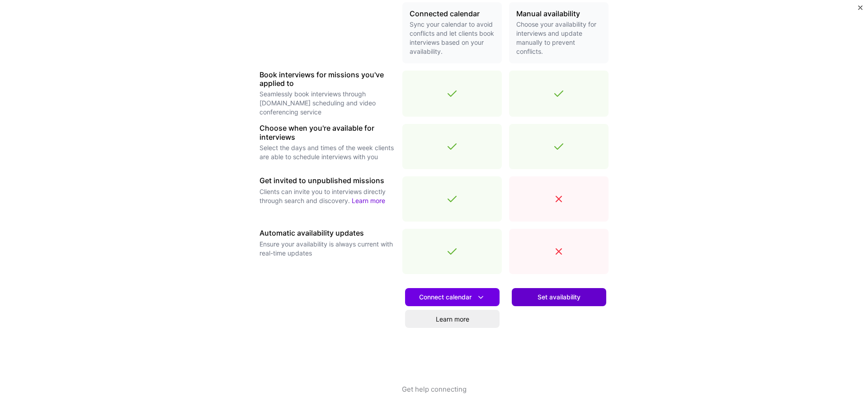 Image resolution: width=868 pixels, height=412 pixels. I want to click on p: Clients can invite you to interviews directly through search and discovery., so click(328, 196).